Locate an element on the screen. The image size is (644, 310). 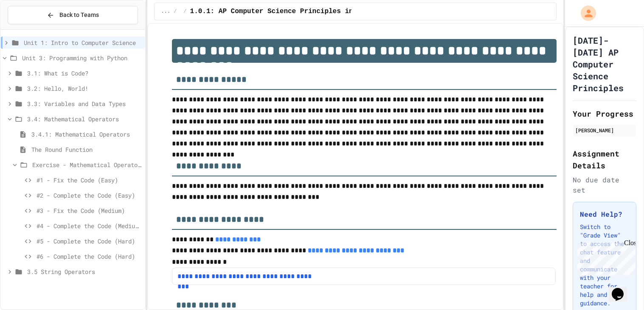
div: My Account is located at coordinates (585, 13).